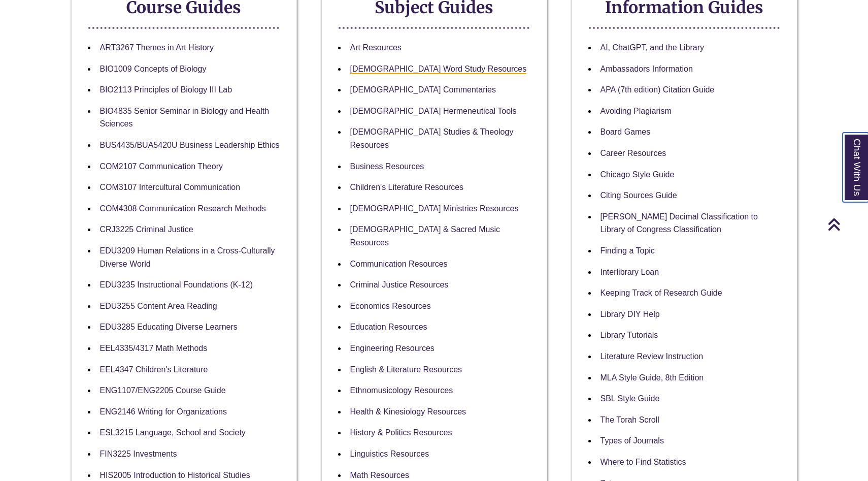 The height and width of the screenshot is (481, 868). I want to click on a: COM3107 Intercultural Communication, so click(170, 187).